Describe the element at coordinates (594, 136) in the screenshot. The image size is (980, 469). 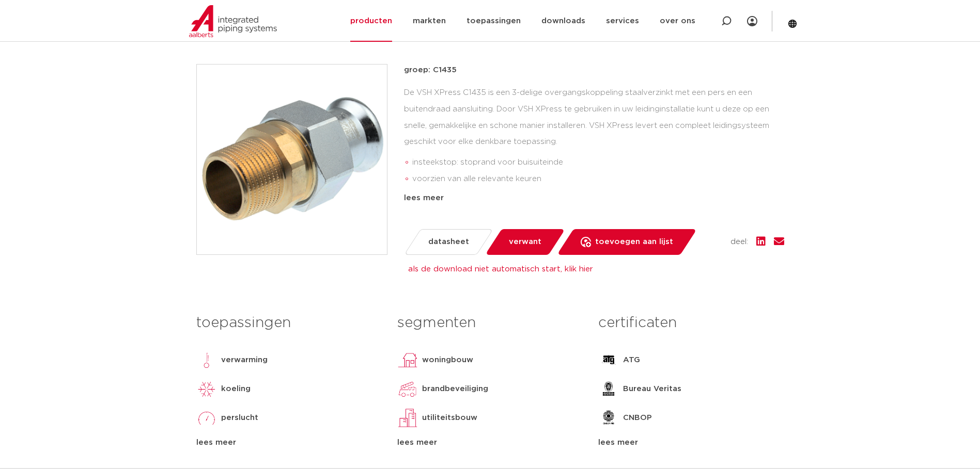
I see `div: De VSH XPress C1435 is een 3-delige overgangskoppeling staalverzinkt met een pers en een buitendr...` at that location.